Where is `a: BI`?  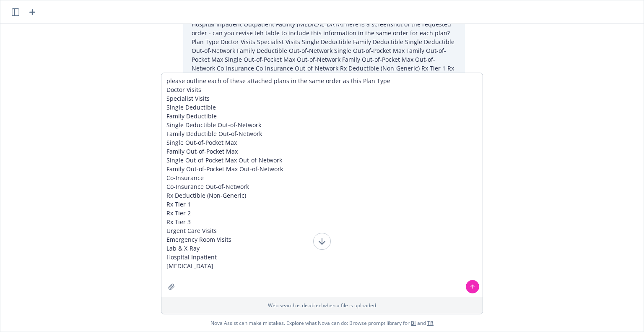
a: BI is located at coordinates (413, 323).